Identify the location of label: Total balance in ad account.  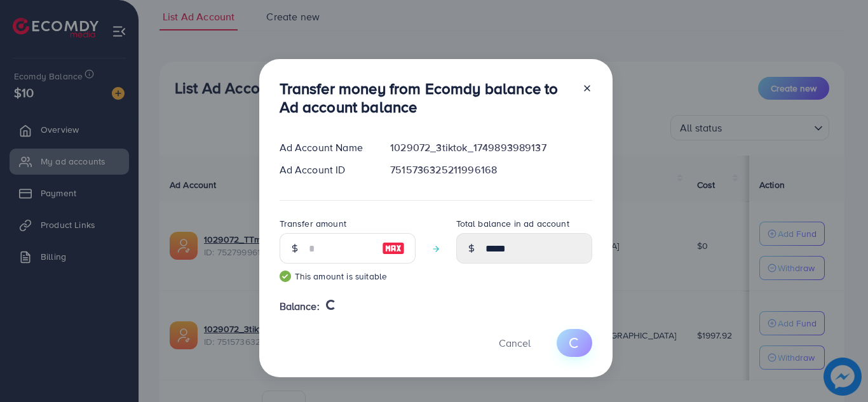
(513, 224).